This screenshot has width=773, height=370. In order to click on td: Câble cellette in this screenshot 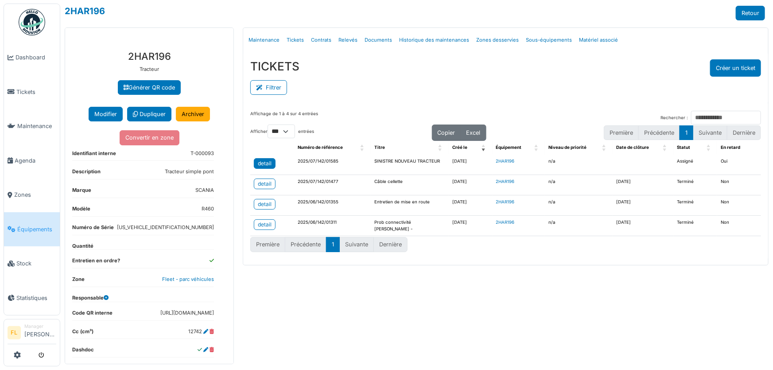, I will do `click(410, 185)`.